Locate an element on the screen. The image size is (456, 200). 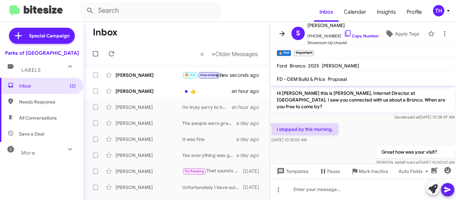
div: a few seconds ago is located at coordinates (245, 75).